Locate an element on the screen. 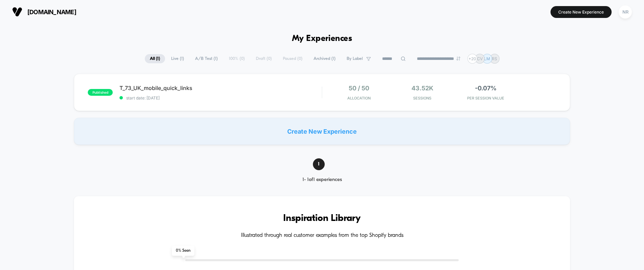 The width and height of the screenshot is (644, 270). span: Live ( 1 ) is located at coordinates (178, 58).